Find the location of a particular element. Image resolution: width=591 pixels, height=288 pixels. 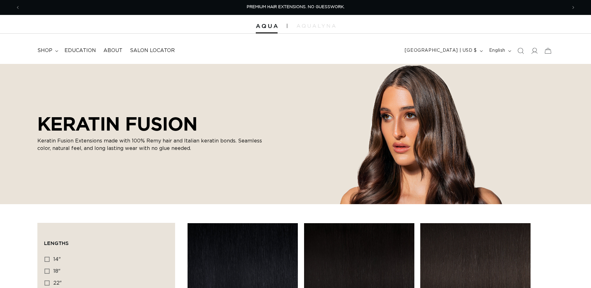

span: Salon Locator is located at coordinates (152, 50).